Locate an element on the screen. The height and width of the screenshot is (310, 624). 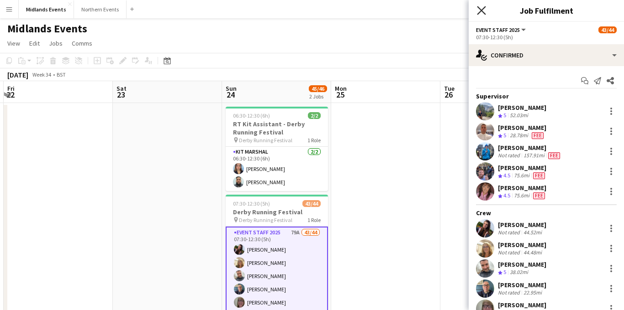
span: Fri is located at coordinates (11, 89).